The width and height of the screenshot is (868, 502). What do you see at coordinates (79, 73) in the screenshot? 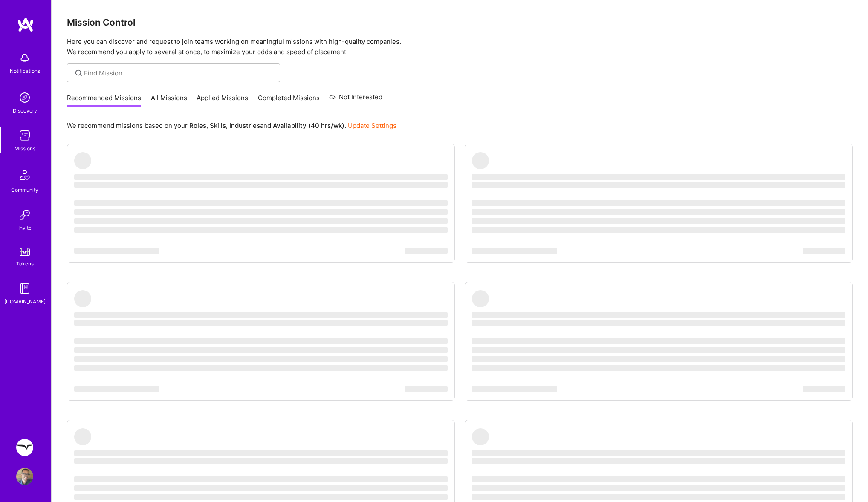
I see `i: icon SearchGrey` at bounding box center [79, 73].